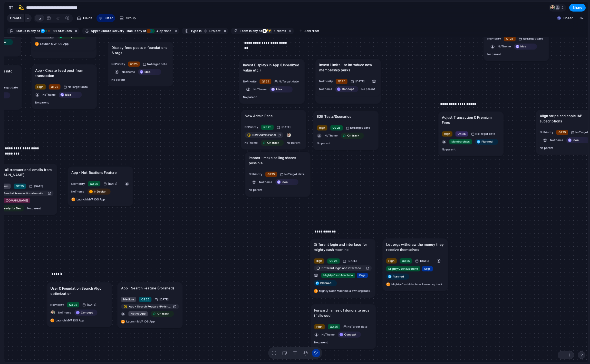 The height and width of the screenshot is (364, 590). What do you see at coordinates (259, 116) in the screenshot?
I see `h1: New Admin Panel` at bounding box center [259, 116].